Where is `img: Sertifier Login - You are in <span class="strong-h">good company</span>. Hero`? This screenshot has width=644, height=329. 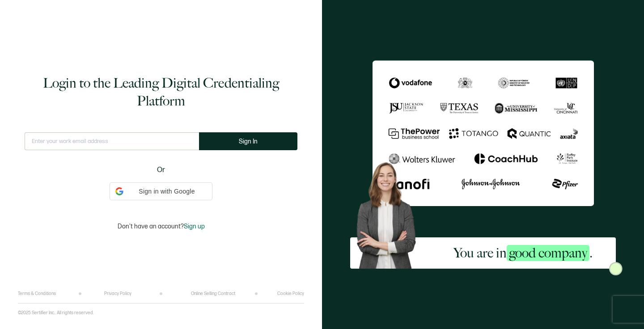 img: Sertifier Login - You are in <span class="strong-h">good company</span>. Hero is located at coordinates (390, 213).